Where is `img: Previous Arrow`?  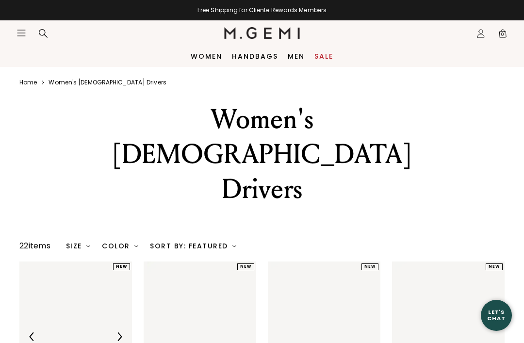 img: Previous Arrow is located at coordinates (32, 337).